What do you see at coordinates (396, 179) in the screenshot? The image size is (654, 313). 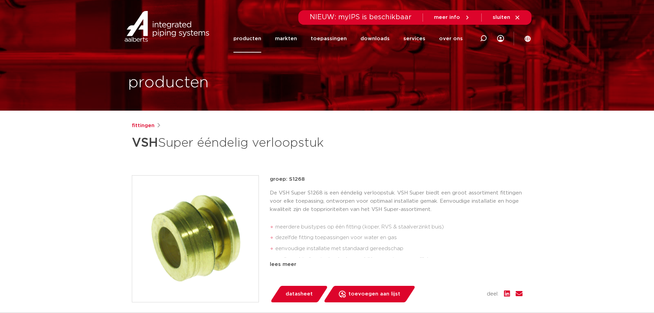 I see `p: groep: S1268` at bounding box center [396, 179].